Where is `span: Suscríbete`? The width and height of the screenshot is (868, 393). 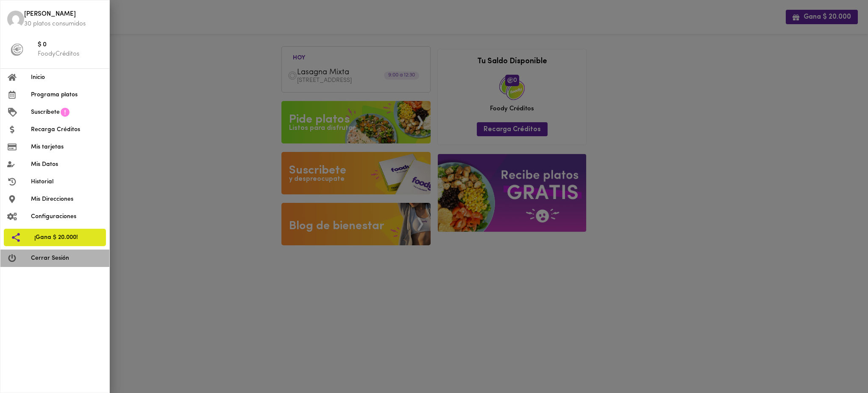 span: Suscríbete is located at coordinates (45, 112).